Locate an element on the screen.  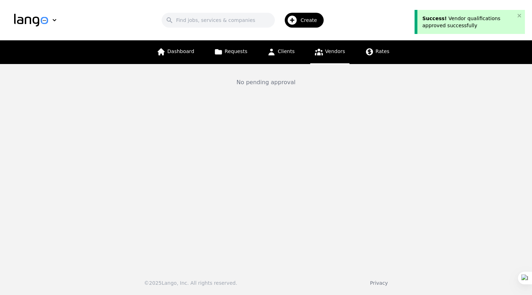
a: Rates is located at coordinates (377, 52).